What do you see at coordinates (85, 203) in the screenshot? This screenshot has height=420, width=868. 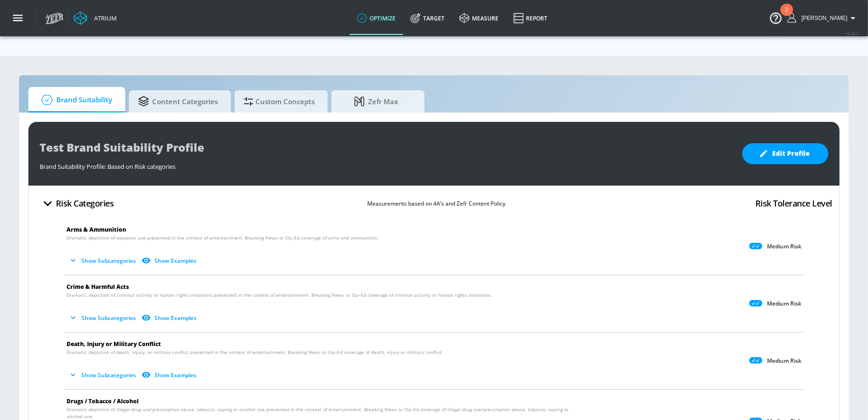 I see `h4: Risk Categories` at bounding box center [85, 203].